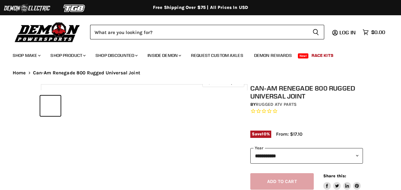 Image resolution: width=401 pixels, height=190 pixels. What do you see at coordinates (26, 55) in the screenshot?
I see `a: Shop Make` at bounding box center [26, 55].